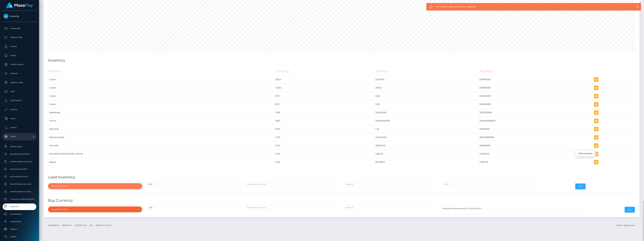 The height and width of the screenshot is (241, 644). Describe the element at coordinates (19, 214) in the screenshot. I see `a: Link Services` at that location.